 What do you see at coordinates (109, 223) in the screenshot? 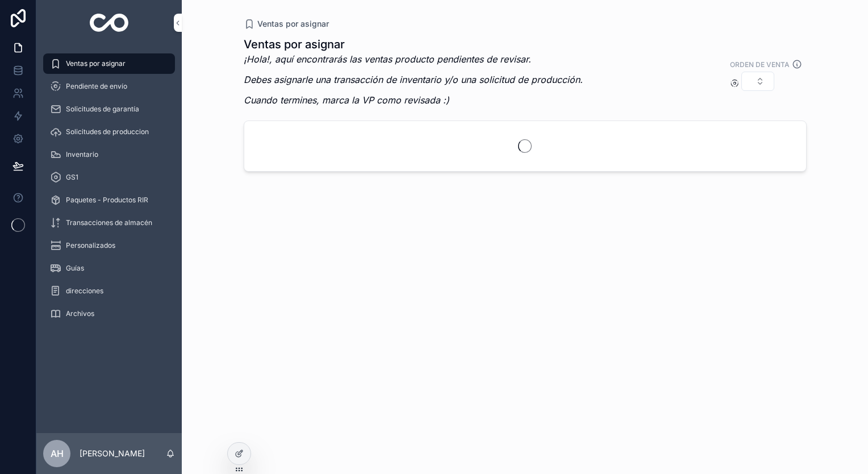
I see `a: Transacciones de almacén` at bounding box center [109, 223].